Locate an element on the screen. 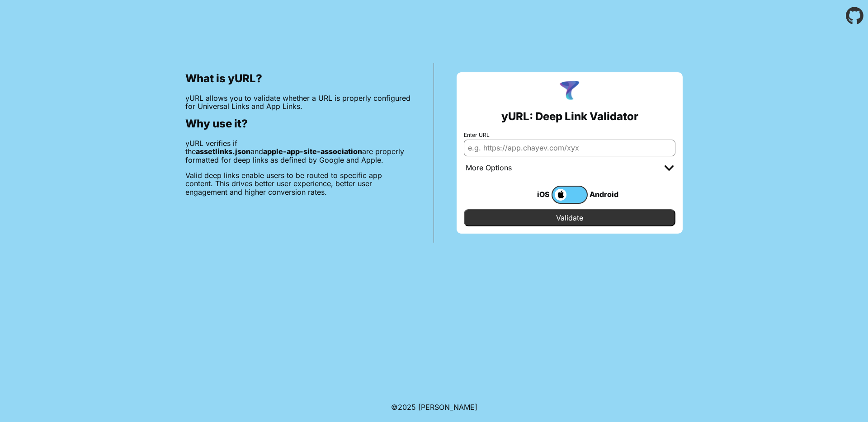  p: yURL verifies if the and are properly formatted for deep links as defined by Google and Apple. is located at coordinates (298, 151).